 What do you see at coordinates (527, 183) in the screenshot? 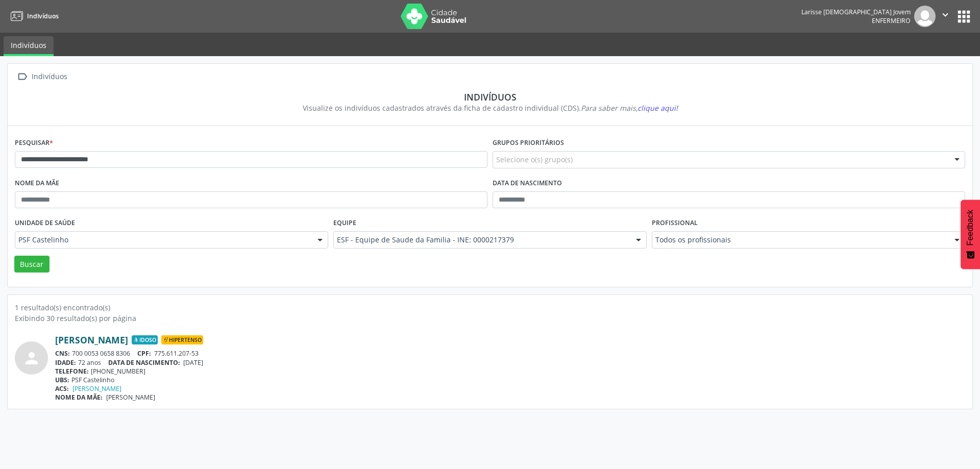
I see `label: Data de nascimento` at bounding box center [527, 183].